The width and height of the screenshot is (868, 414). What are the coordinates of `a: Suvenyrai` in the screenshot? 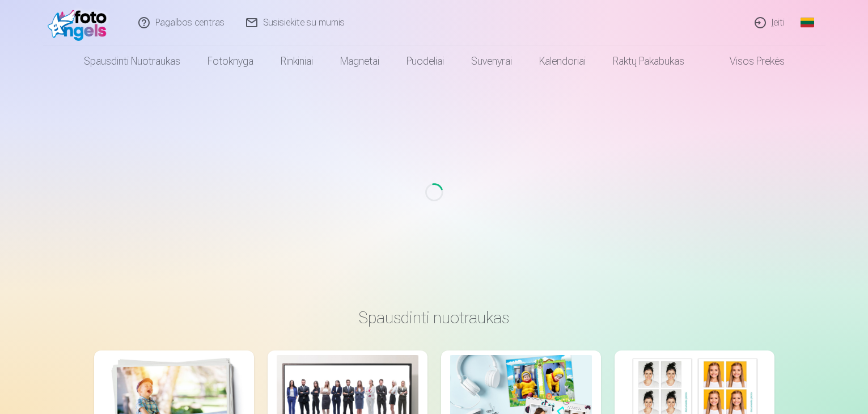 It's located at (492, 61).